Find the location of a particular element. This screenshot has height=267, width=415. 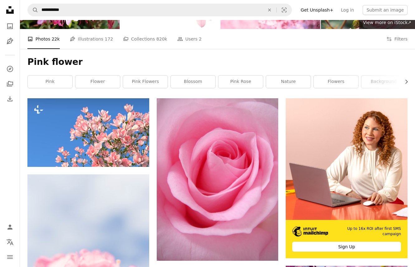

button: Visual search is located at coordinates (284, 10).